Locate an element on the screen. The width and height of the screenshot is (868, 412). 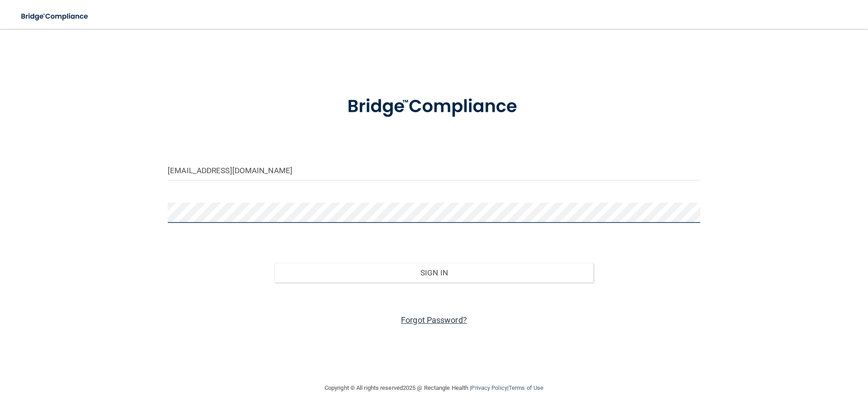
a: Terms of Use is located at coordinates (526, 388).